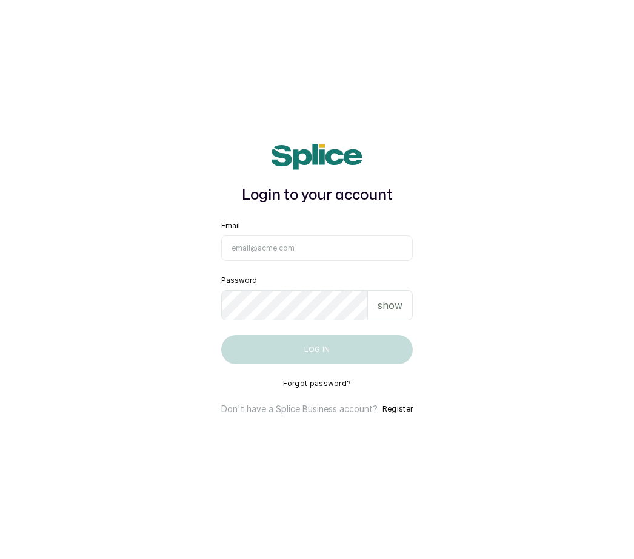 The image size is (634, 559). I want to click on label: Email, so click(230, 226).